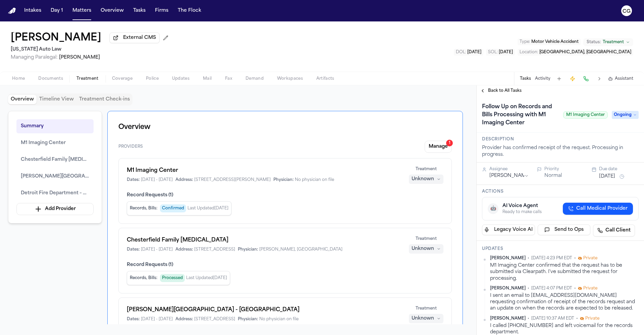 The height and width of the screenshot is (335, 644). Describe the element at coordinates (626, 115) in the screenshot. I see `span: Ongoing` at that location.